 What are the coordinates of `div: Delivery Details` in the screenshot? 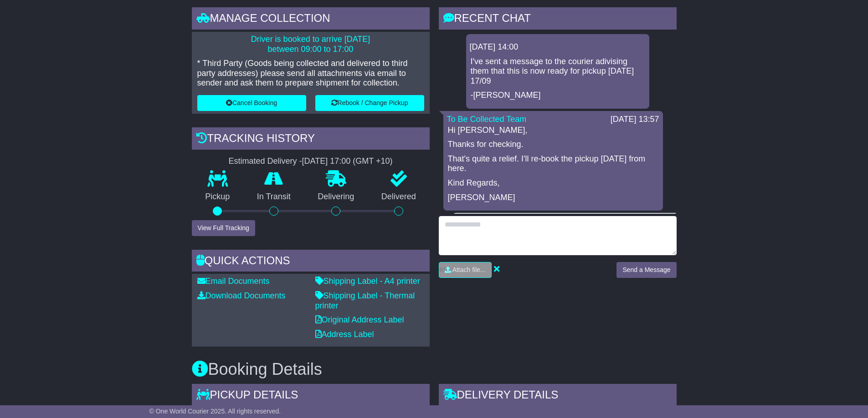 It's located at (558, 396).